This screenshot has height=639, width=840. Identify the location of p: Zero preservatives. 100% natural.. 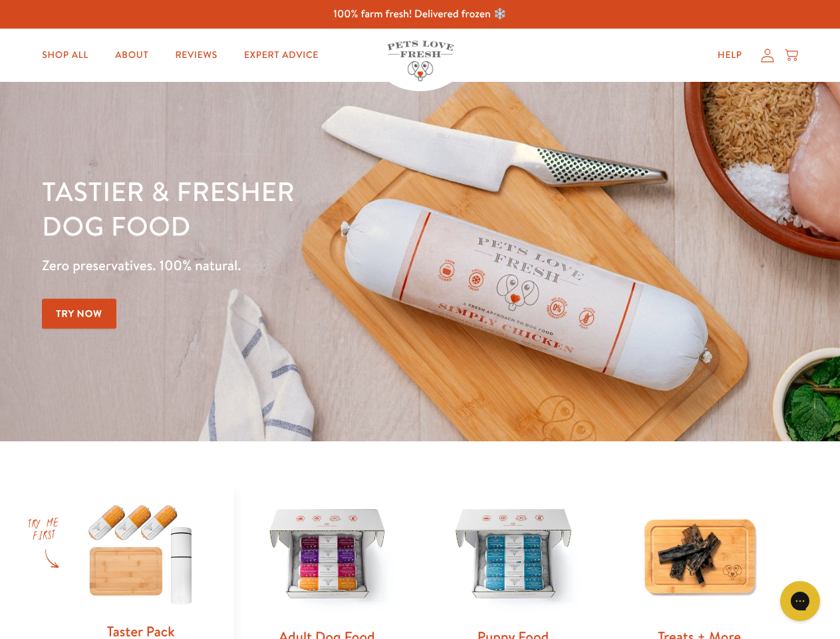
(294, 265).